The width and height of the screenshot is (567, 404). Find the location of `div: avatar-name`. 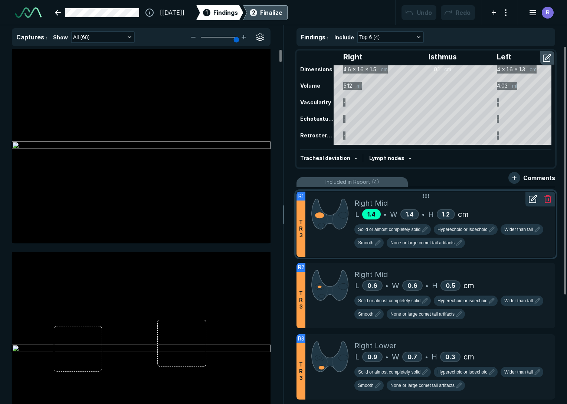

div: avatar-name is located at coordinates (548, 13).